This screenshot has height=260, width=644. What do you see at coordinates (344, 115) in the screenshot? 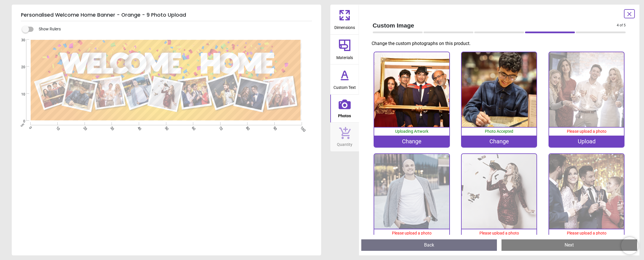
I see `span: Photos` at bounding box center [344, 115].